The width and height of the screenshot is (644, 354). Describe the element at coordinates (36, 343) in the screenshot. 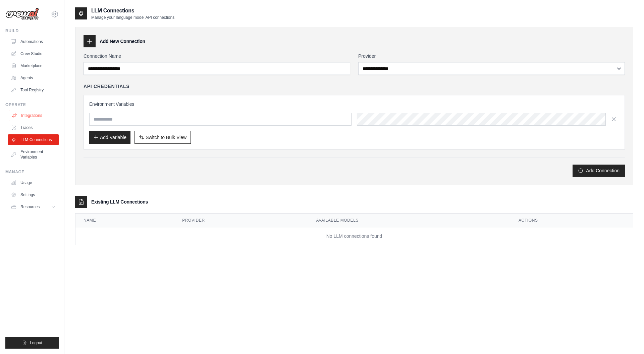

I see `span: Logout` at that location.